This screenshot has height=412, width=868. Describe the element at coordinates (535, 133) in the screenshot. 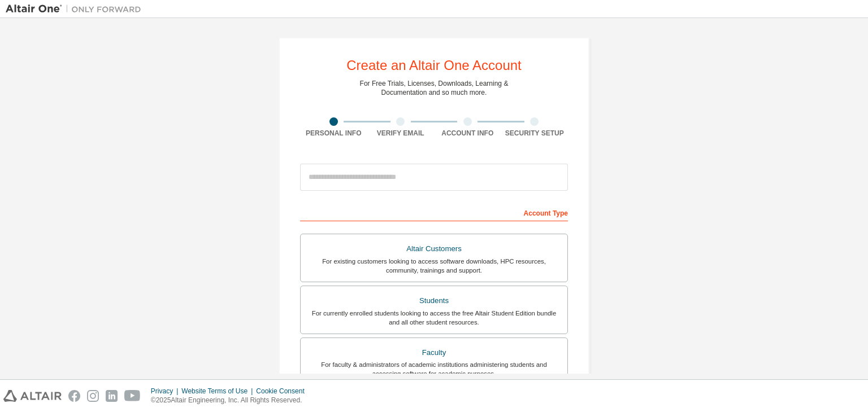

I see `div: Security Setup` at that location.